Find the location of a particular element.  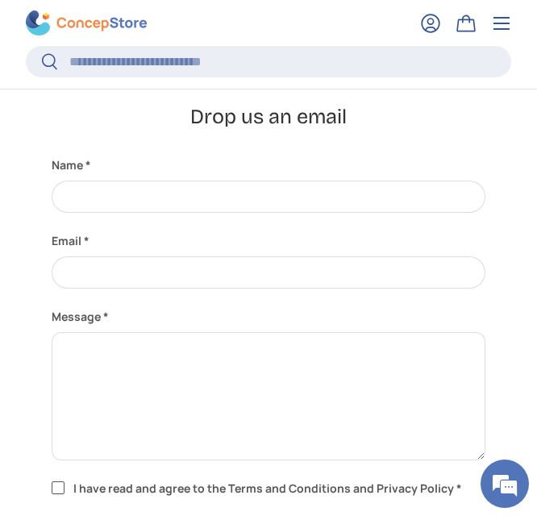

div: Chat with us now is located at coordinates (177, 101).